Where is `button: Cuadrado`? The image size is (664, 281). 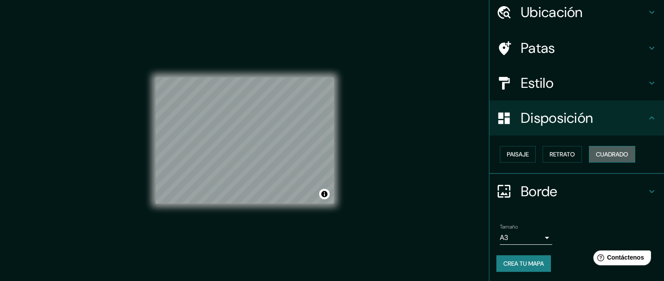
button: Cuadrado is located at coordinates (612, 154).